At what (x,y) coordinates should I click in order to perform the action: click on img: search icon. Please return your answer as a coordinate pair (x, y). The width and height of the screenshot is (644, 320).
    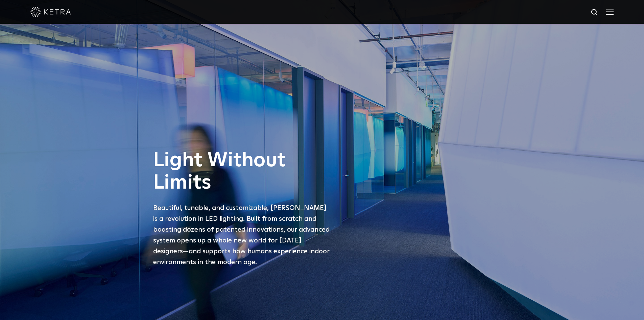
    Looking at the image, I should click on (595, 12).